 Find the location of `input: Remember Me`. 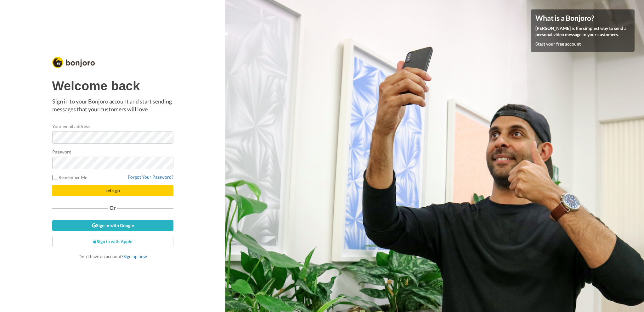

input: Remember Me is located at coordinates (55, 177).